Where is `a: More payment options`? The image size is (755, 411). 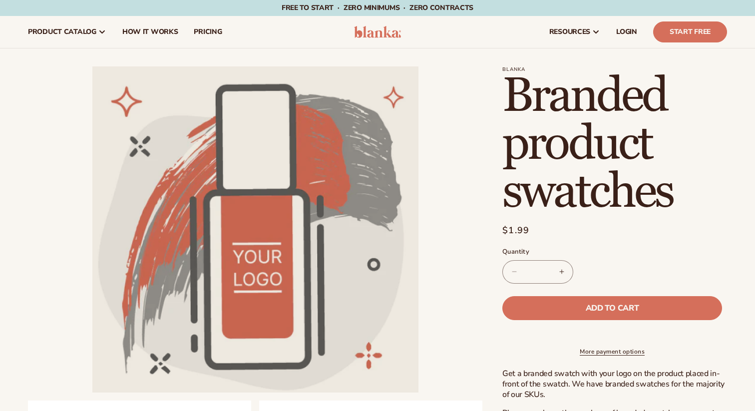
a: More payment options is located at coordinates (612, 352).